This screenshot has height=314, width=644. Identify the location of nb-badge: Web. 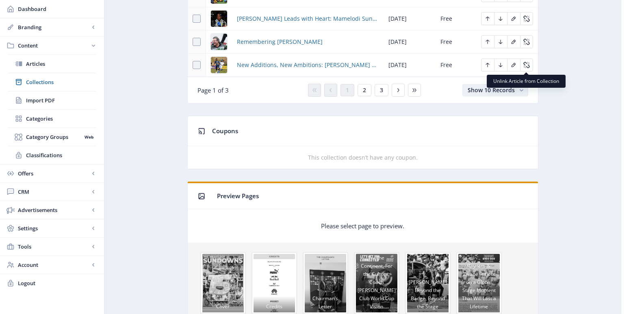
(88, 137).